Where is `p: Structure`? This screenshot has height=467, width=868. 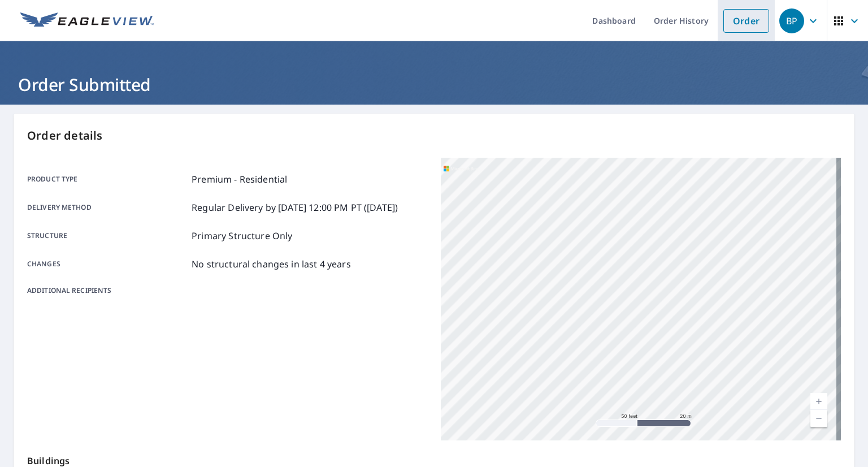 p: Structure is located at coordinates (107, 236).